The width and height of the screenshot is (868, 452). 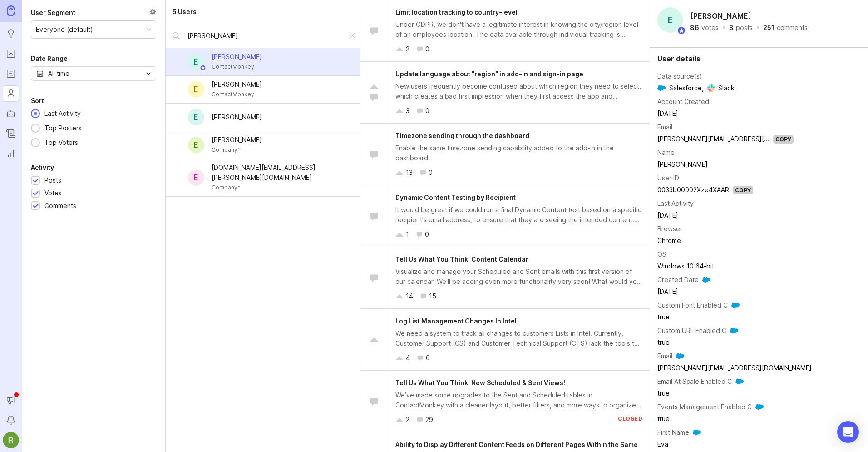 What do you see at coordinates (11, 400) in the screenshot?
I see `button: Announcements` at bounding box center [11, 400].